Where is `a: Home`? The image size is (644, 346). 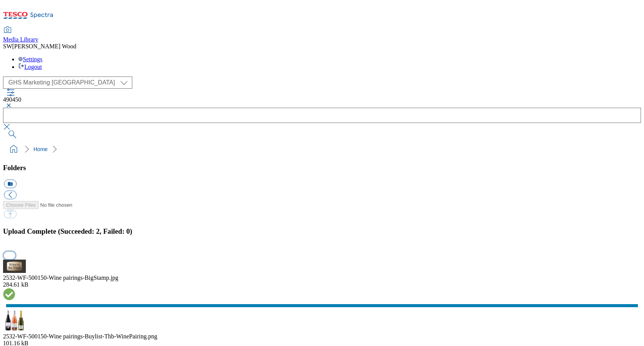 a: Home is located at coordinates (40, 149).